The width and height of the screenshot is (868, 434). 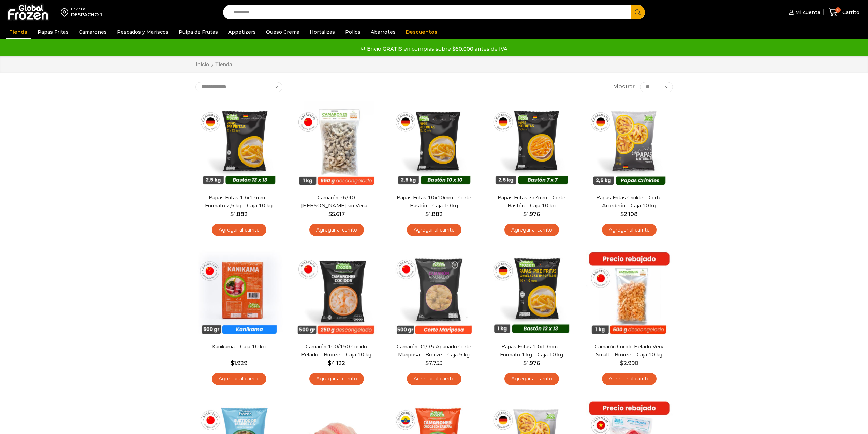 I want to click on a: Descuentos, so click(x=422, y=32).